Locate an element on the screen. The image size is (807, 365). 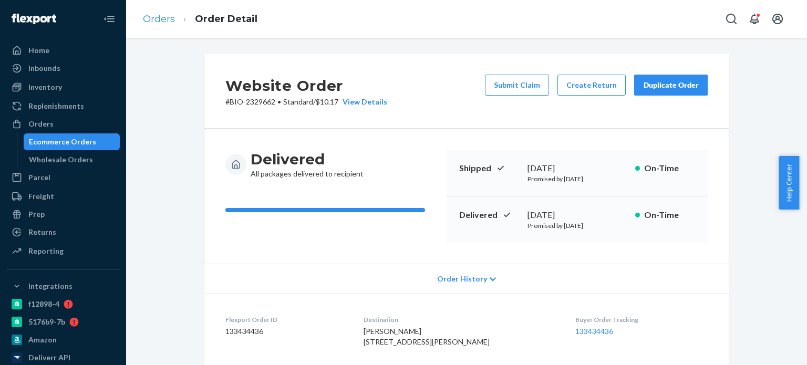
a: Inventory is located at coordinates (63, 87).